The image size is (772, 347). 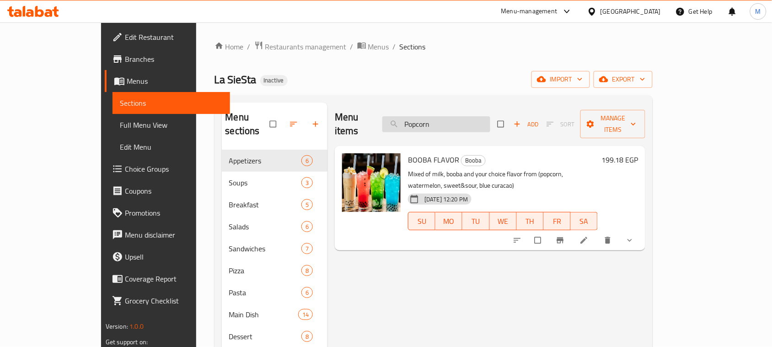 What do you see at coordinates (623, 79) in the screenshot?
I see `button: export` at bounding box center [623, 79].